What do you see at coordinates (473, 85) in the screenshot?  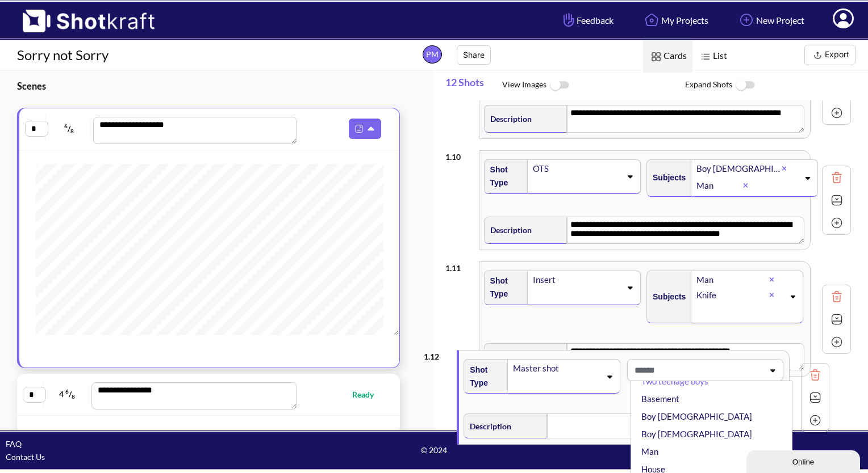 I see `span: 12 Shots` at bounding box center [473, 85].